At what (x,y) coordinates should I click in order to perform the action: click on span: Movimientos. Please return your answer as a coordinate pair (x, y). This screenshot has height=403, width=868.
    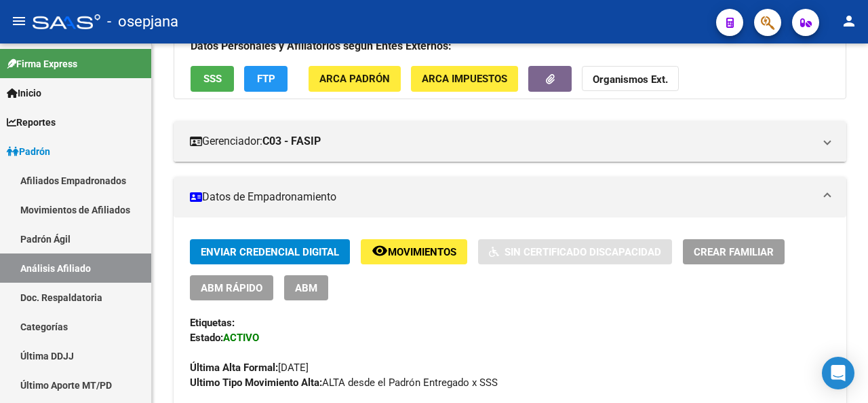
    Looking at the image, I should click on (422, 252).